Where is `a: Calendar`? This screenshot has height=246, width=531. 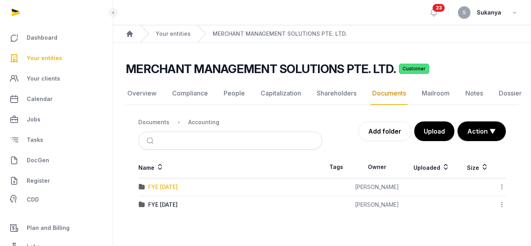 a: Calendar is located at coordinates (56, 99).